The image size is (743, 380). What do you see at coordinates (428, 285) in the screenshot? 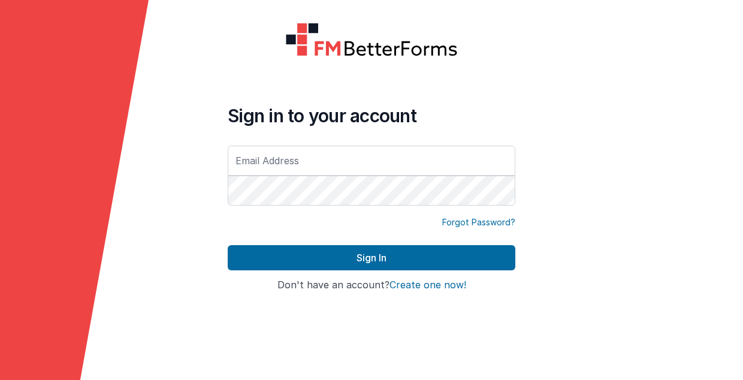
I see `button: Create one now!` at bounding box center [428, 285].